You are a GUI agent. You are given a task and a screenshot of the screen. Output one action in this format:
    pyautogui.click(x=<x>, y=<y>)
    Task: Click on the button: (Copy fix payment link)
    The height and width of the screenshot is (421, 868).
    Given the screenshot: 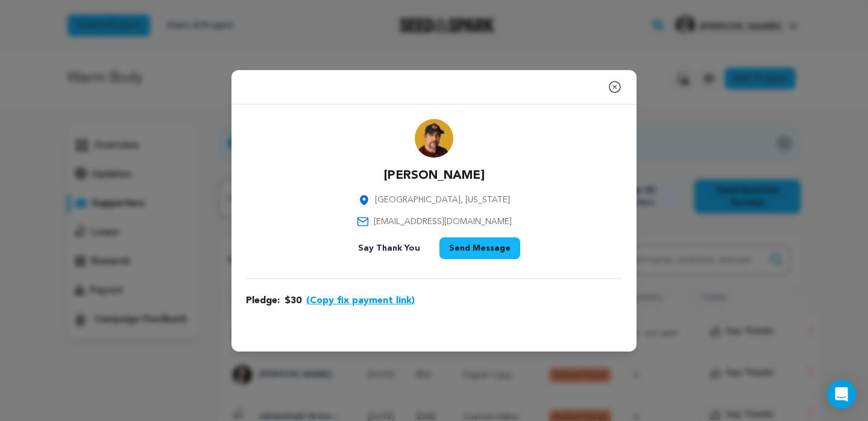 What is the action you would take?
    pyautogui.click(x=361, y=301)
    